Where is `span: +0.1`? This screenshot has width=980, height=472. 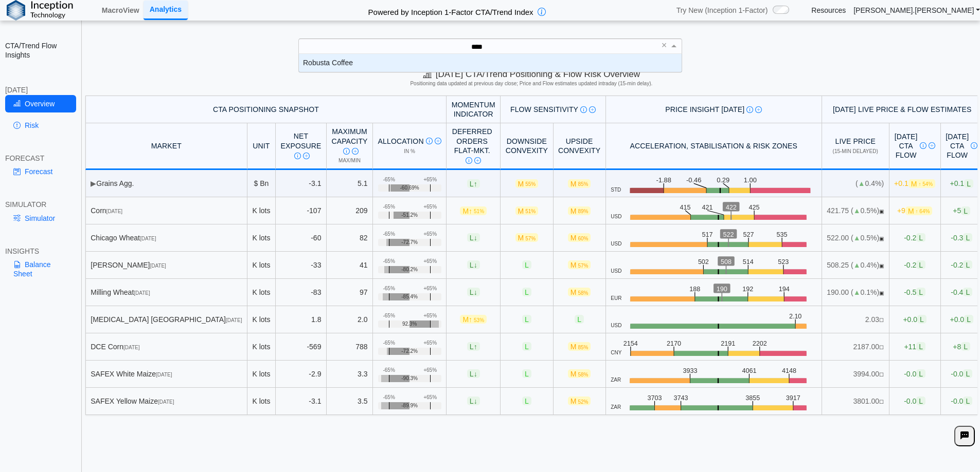 span: +0.1 is located at coordinates (961, 184).